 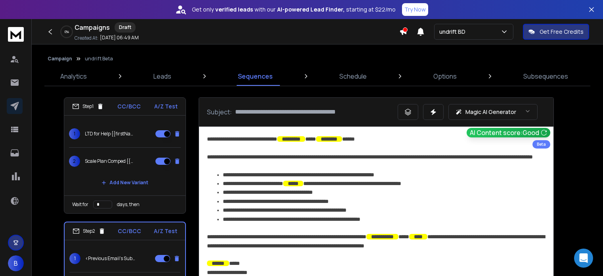 What do you see at coordinates (561, 32) in the screenshot?
I see `p: Get Free Credits` at bounding box center [561, 32].